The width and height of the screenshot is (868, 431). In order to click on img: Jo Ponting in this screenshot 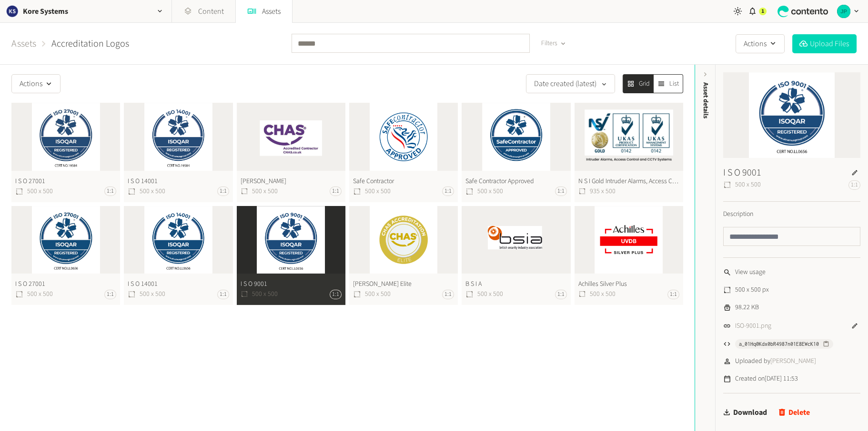, I will do `click(843, 11)`.